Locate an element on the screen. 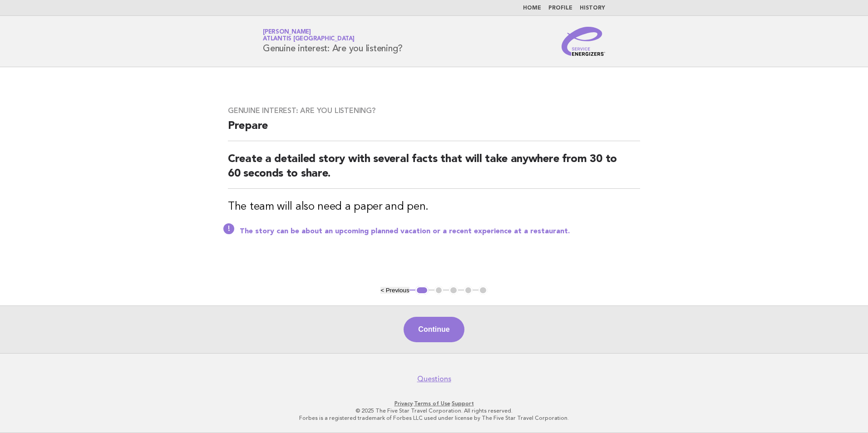 This screenshot has height=433, width=868. img: Service Energizers is located at coordinates (584, 41).